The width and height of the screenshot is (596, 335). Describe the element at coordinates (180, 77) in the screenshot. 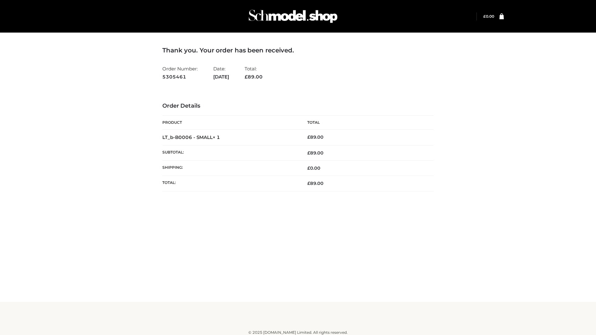

I see `strong: 5305461` at that location.